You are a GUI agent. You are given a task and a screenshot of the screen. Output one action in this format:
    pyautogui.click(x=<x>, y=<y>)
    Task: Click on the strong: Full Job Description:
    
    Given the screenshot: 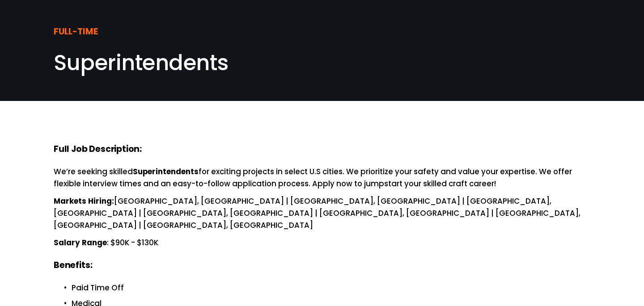 What is the action you would take?
    pyautogui.click(x=97, y=149)
    